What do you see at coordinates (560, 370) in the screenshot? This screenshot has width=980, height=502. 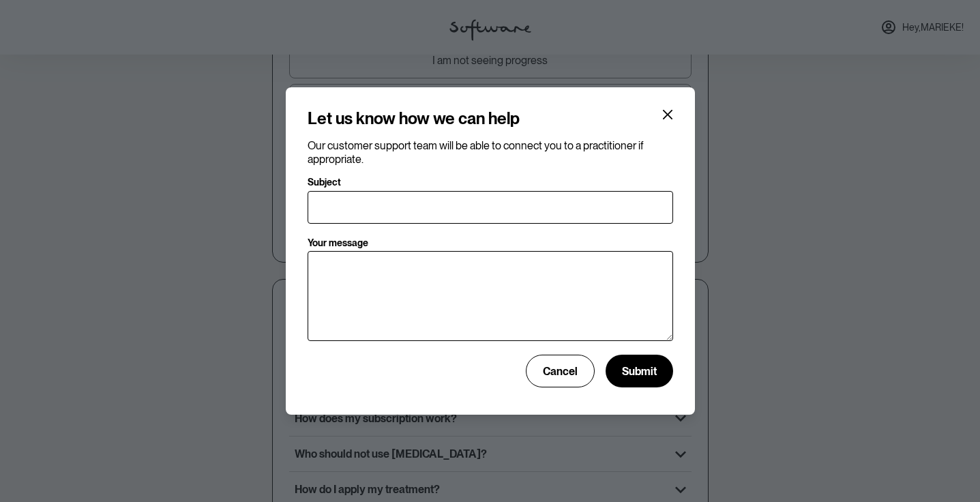 I see `span: Cancel` at bounding box center [560, 370].